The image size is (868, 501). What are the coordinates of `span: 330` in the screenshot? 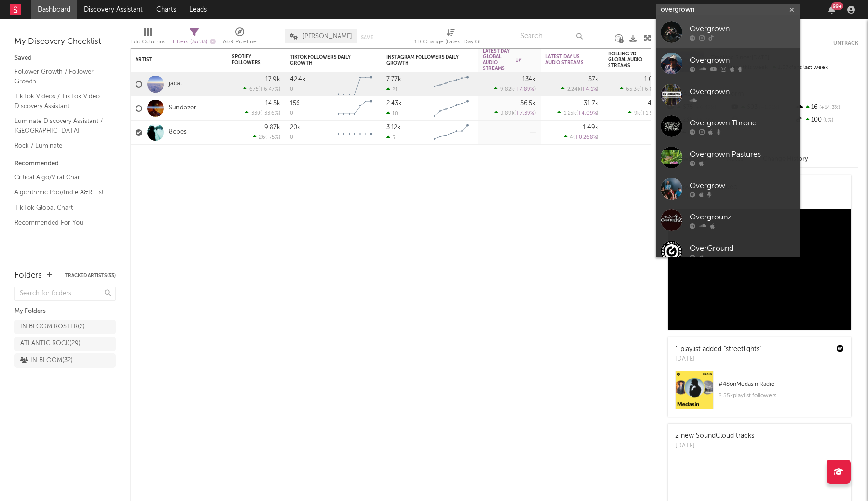 It's located at (256, 113).